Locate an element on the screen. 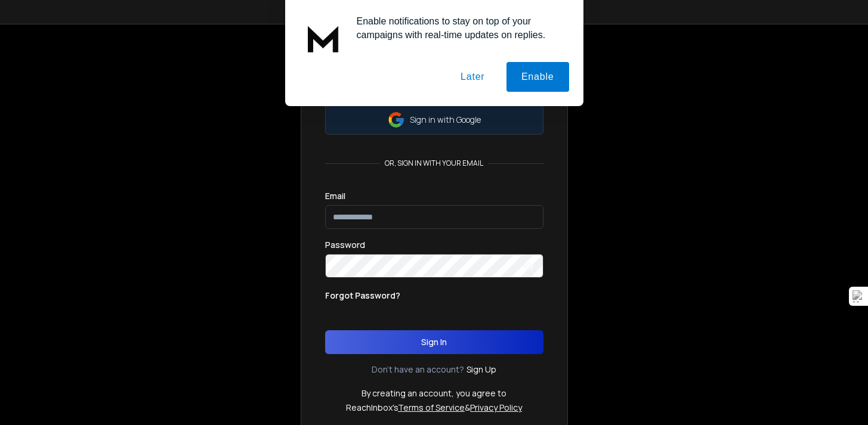 This screenshot has width=868, height=425. p: By creating an account, you agree to is located at coordinates (434, 393).